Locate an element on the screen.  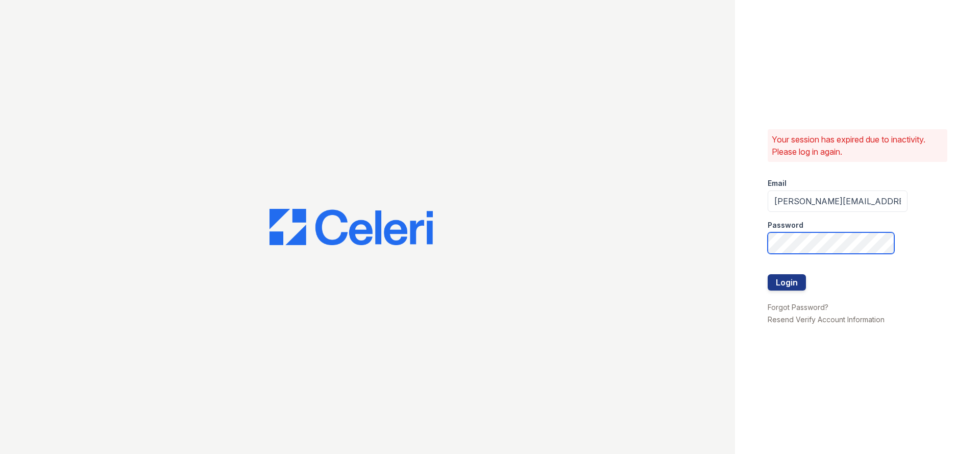
label: Email is located at coordinates (776, 183).